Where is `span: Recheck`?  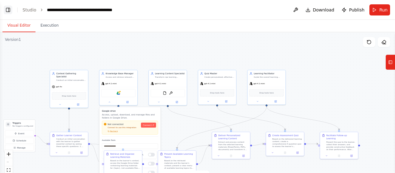
span: Recheck is located at coordinates (114, 131).